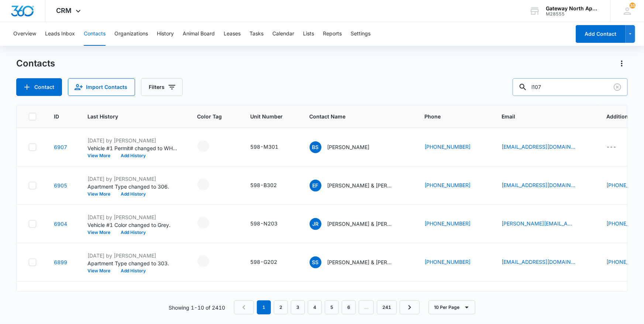 The image size is (644, 324). Describe the element at coordinates (131, 34) in the screenshot. I see `button: Organizations` at that location.